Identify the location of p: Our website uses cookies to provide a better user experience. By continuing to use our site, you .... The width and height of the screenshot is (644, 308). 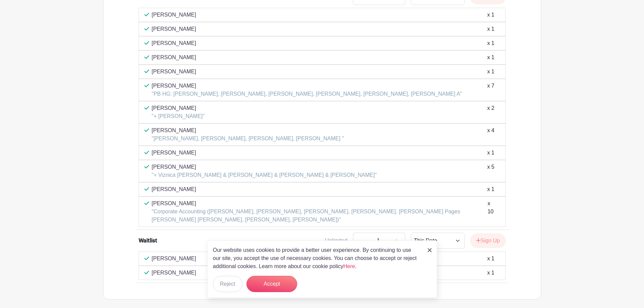
(317, 258).